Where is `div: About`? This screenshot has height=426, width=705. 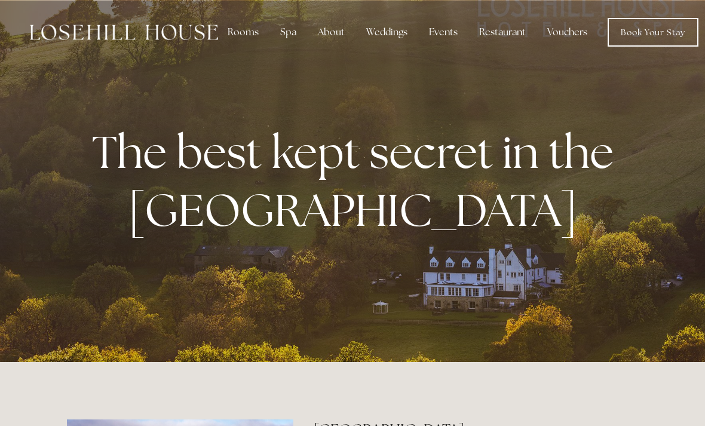 div: About is located at coordinates (331, 32).